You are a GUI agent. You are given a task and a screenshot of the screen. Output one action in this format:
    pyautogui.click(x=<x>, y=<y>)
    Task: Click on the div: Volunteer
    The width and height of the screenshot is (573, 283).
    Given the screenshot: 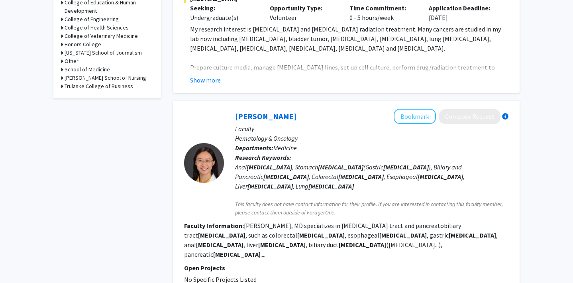 What is the action you would take?
    pyautogui.click(x=304, y=13)
    